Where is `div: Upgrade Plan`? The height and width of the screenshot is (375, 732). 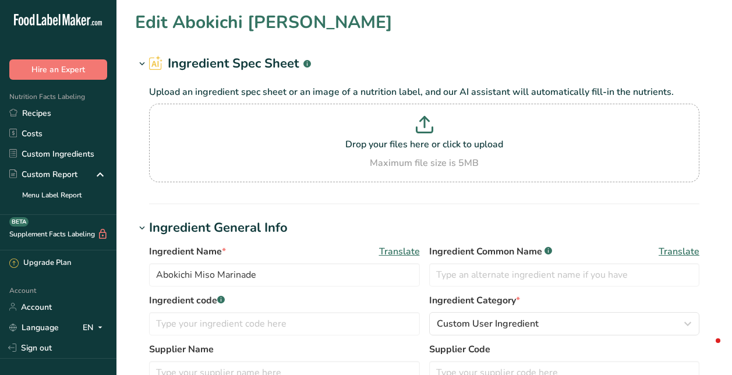 div: Upgrade Plan is located at coordinates (40, 263).